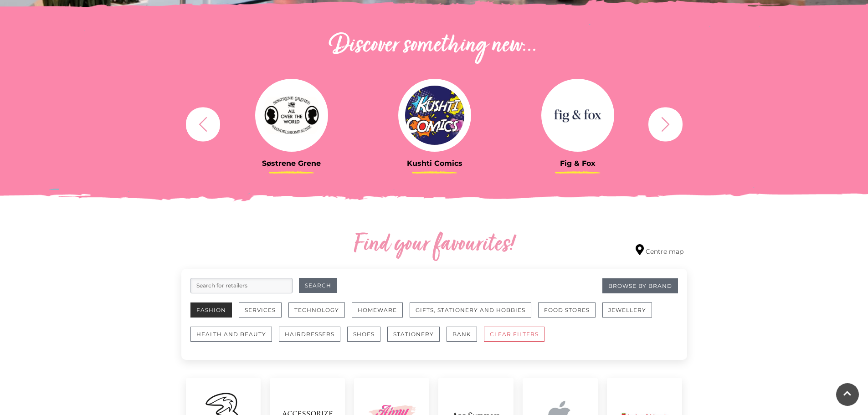  What do you see at coordinates (320, 314) in the screenshot?
I see `a: Technology` at bounding box center [320, 314].